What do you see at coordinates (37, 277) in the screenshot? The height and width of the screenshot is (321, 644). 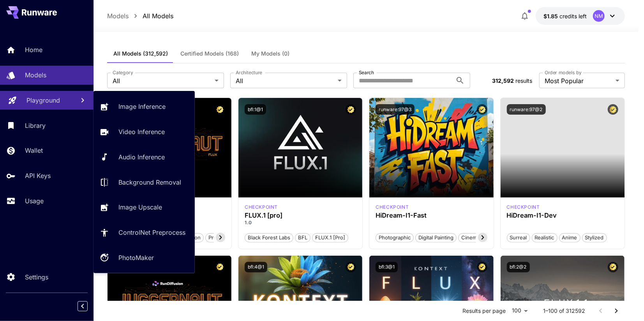 I see `p: Settings` at bounding box center [37, 277].